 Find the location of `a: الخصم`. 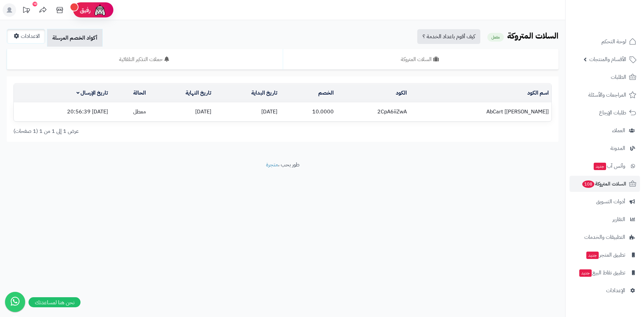

a: الخصم is located at coordinates (326, 93).